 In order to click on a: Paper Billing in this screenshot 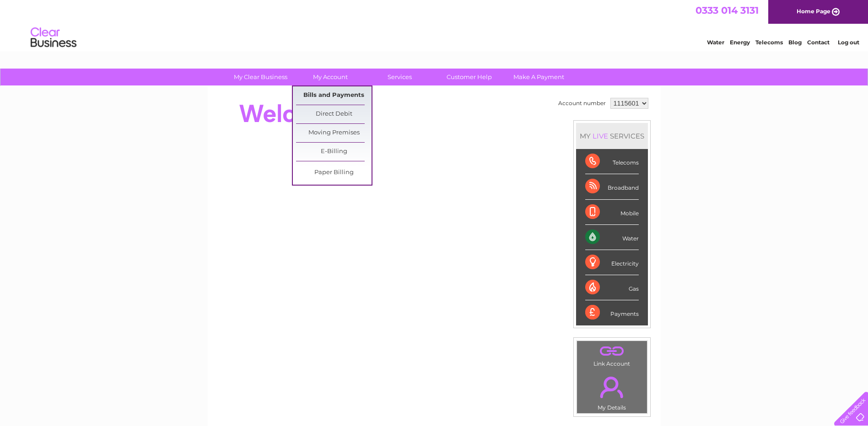, I will do `click(334, 173)`.